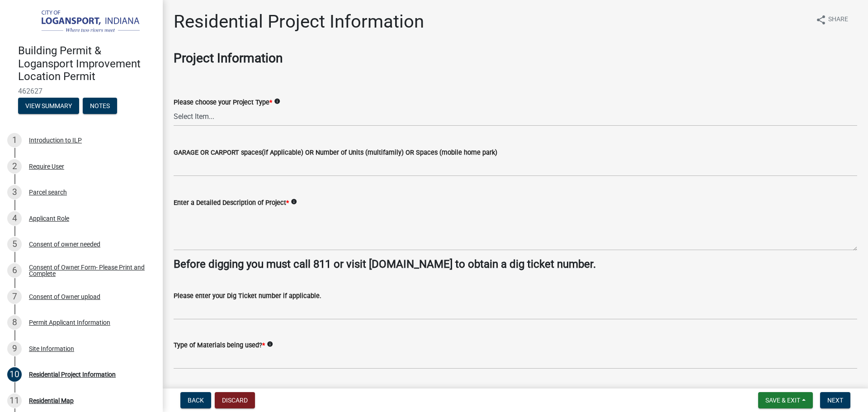 This screenshot has width=868, height=412. Describe the element at coordinates (15, 218) in the screenshot. I see `div: 4` at that location.